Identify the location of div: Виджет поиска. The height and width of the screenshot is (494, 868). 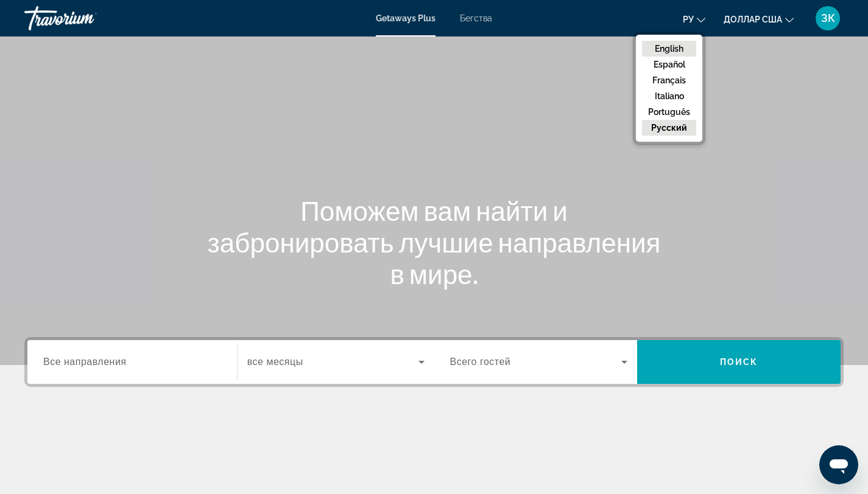
(433, 362).